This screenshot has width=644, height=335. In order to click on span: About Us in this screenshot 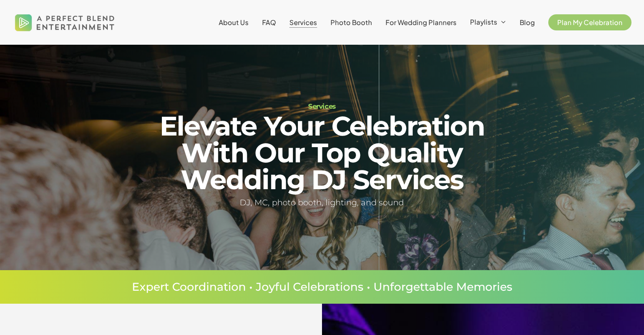, I will do `click(233, 22)`.